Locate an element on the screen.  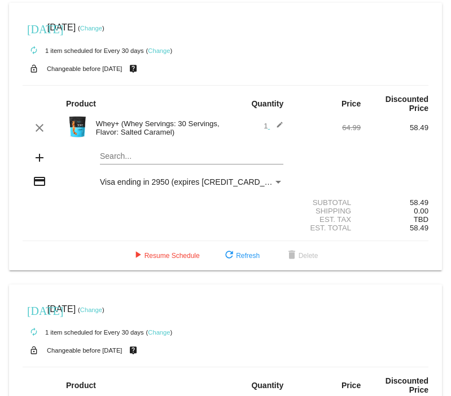
mat-icon: delete is located at coordinates (292, 256).